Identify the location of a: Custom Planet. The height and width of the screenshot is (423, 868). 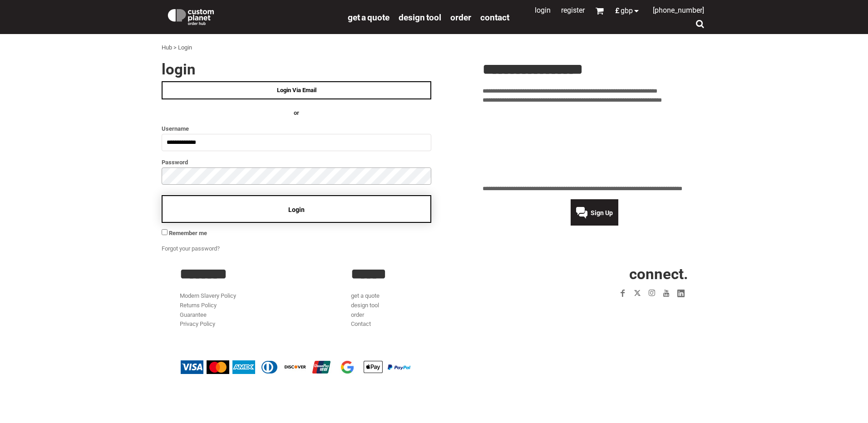
(252, 16).